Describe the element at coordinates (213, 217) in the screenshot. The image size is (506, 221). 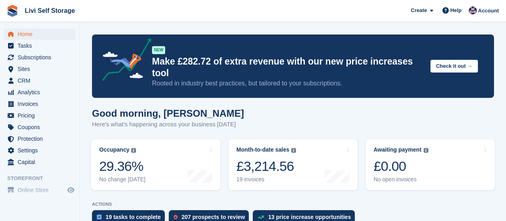
I see `div: 207 prospects to review` at that location.